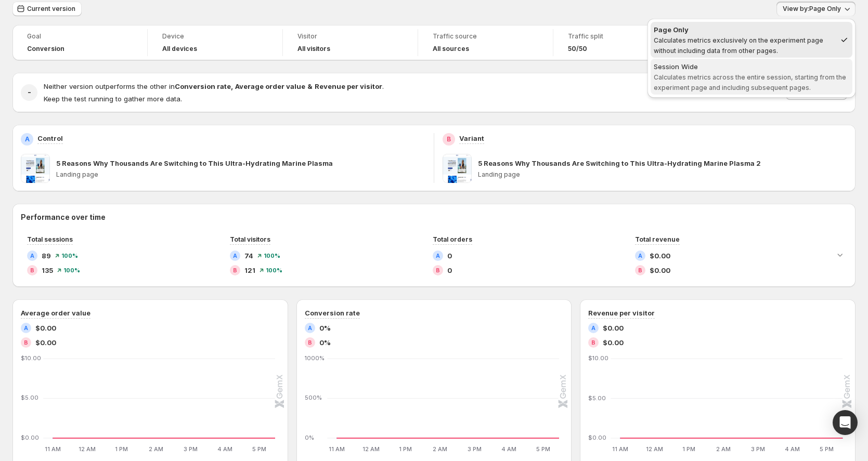 The image size is (868, 461). I want to click on h2: Performance over time, so click(434, 218).